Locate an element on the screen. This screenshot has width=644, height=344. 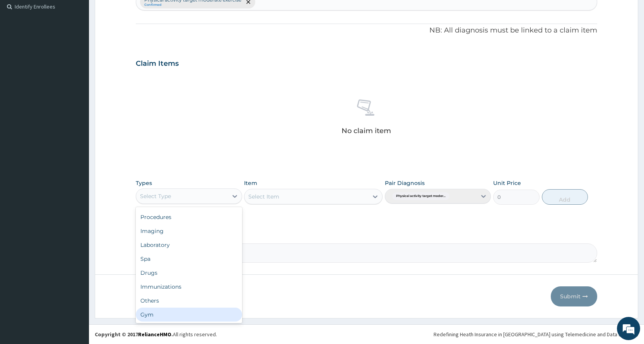
div: Laboratory is located at coordinates (189, 245).